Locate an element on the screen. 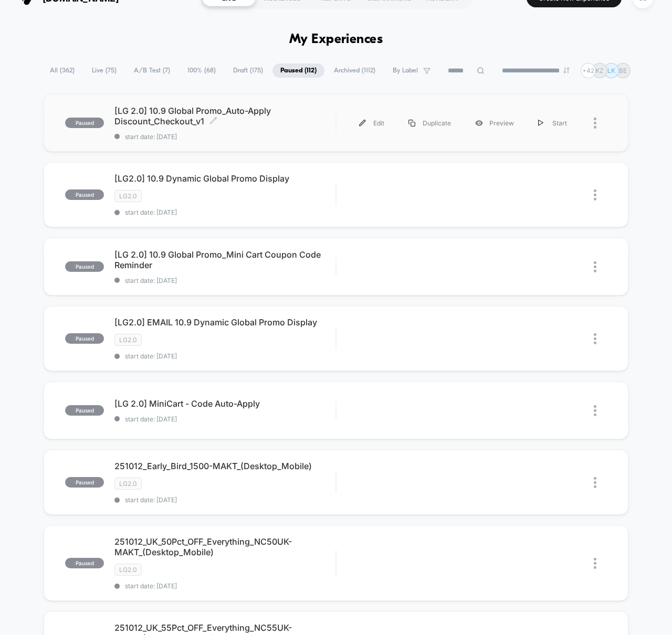  div: Duplicate is located at coordinates (429, 123).